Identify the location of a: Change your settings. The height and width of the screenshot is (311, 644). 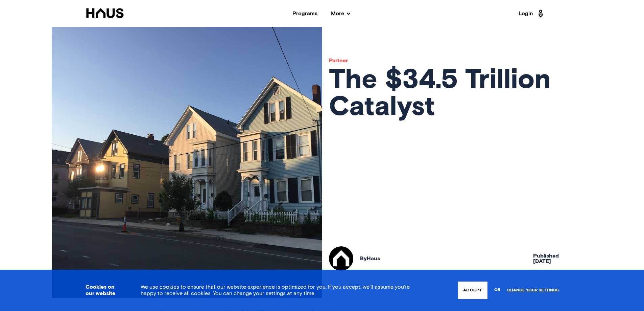
(532, 290).